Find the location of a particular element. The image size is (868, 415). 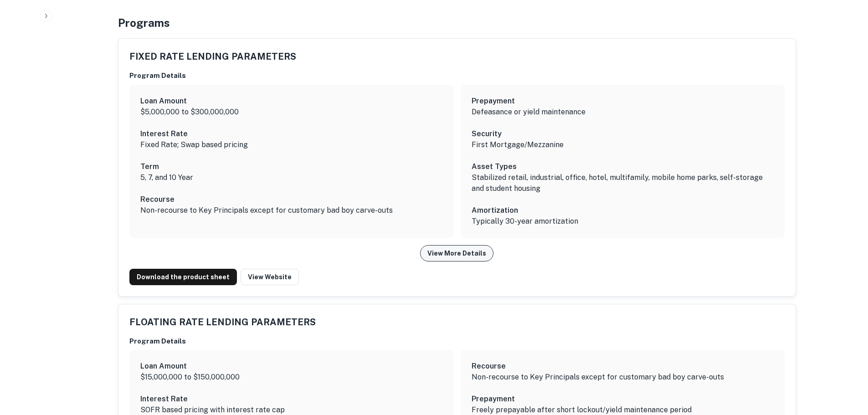

h5: FLOATING RATE LENDING PARAMETERS is located at coordinates (222, 322).